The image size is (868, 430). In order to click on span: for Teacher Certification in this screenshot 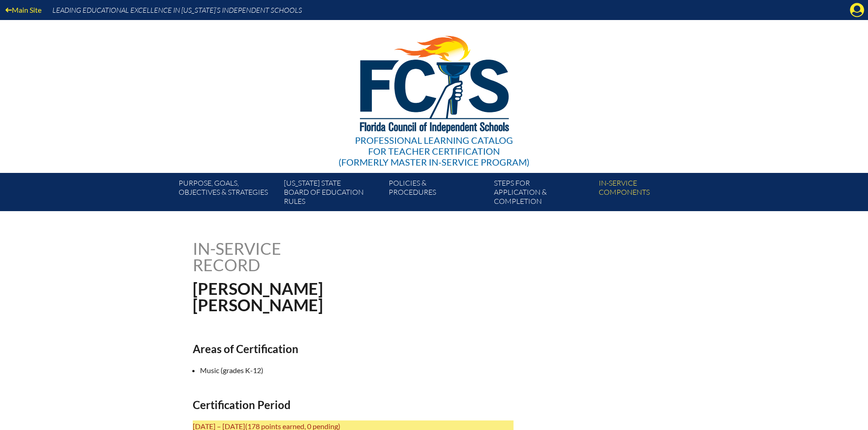, I will do `click(434, 151)`.